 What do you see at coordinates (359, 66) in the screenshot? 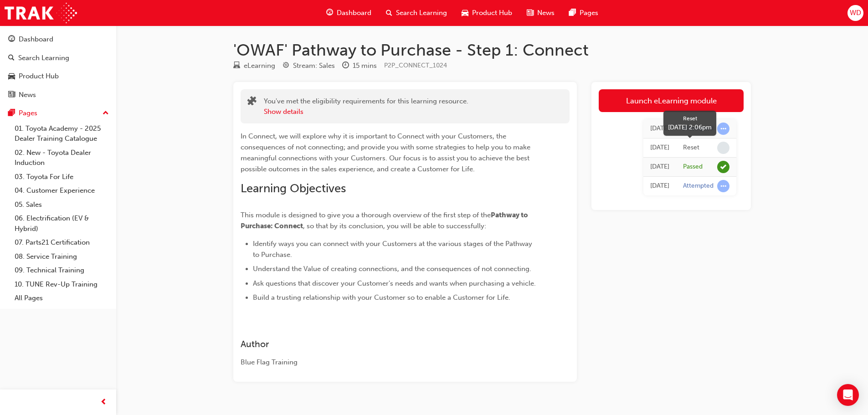
I see `div: Duration` at bounding box center [359, 66].